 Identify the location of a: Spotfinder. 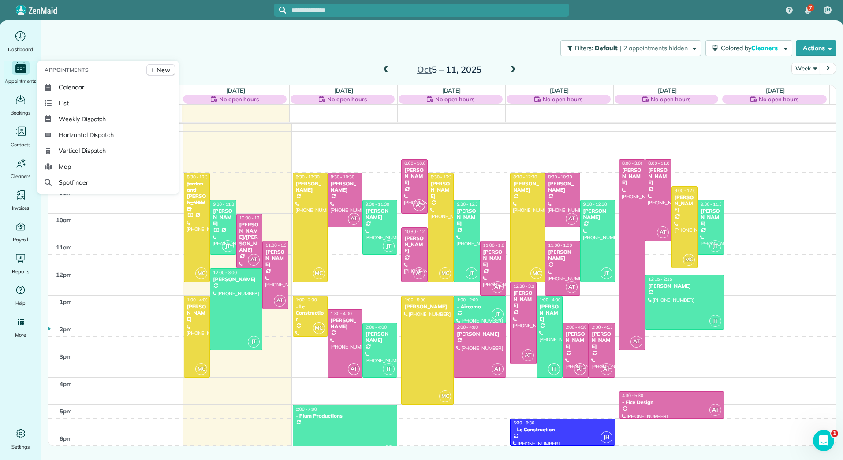
(108, 183).